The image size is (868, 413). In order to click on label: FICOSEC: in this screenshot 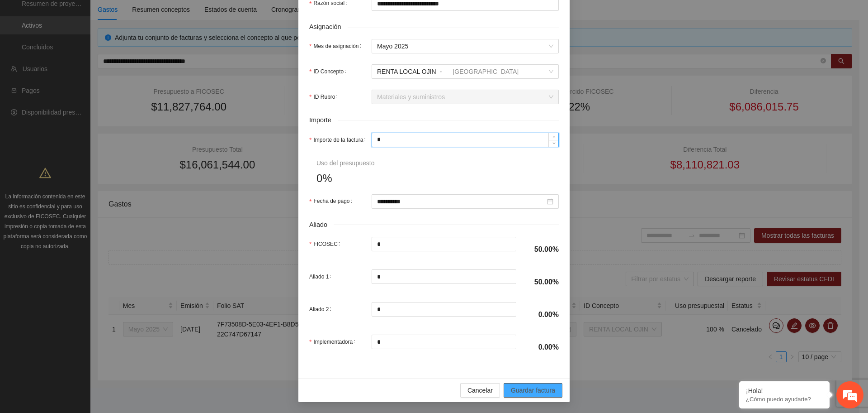, I will do `click(327, 244)`.